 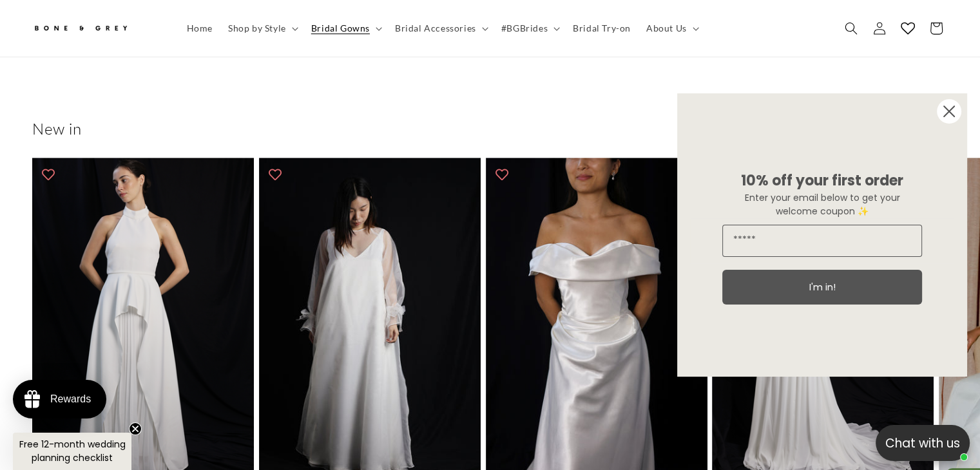 I want to click on span: Bridal Try-on, so click(x=602, y=28).